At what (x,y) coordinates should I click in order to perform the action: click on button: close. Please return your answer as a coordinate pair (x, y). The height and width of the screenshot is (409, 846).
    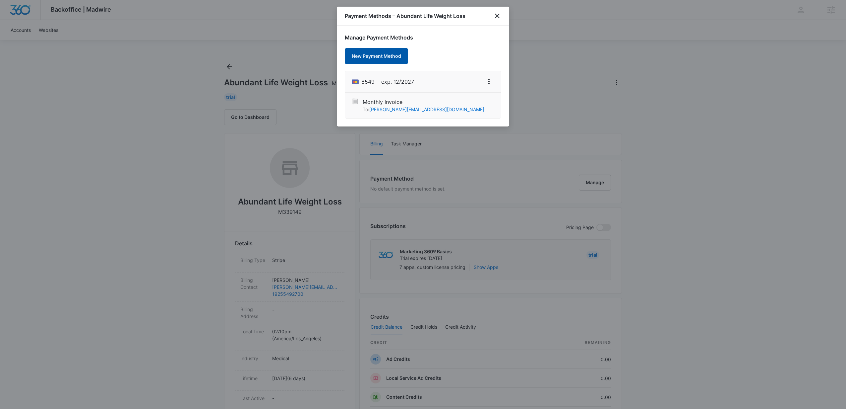
    Looking at the image, I should click on (498, 16).